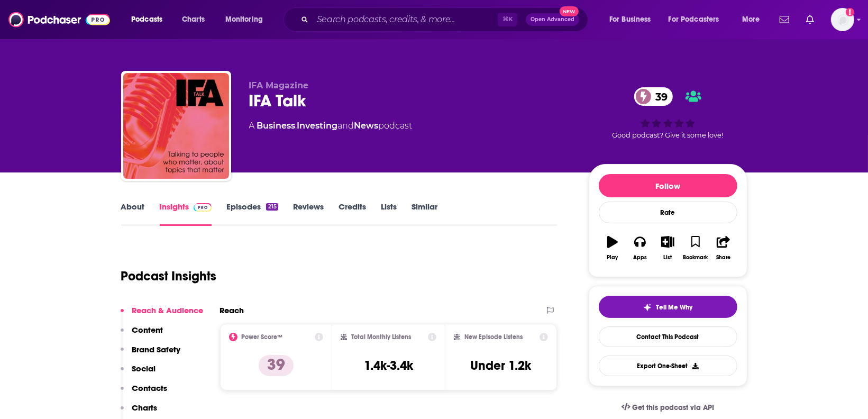 This screenshot has height=419, width=868. What do you see at coordinates (843, 20) in the screenshot?
I see `span: Logged in as mdaniels` at bounding box center [843, 20].